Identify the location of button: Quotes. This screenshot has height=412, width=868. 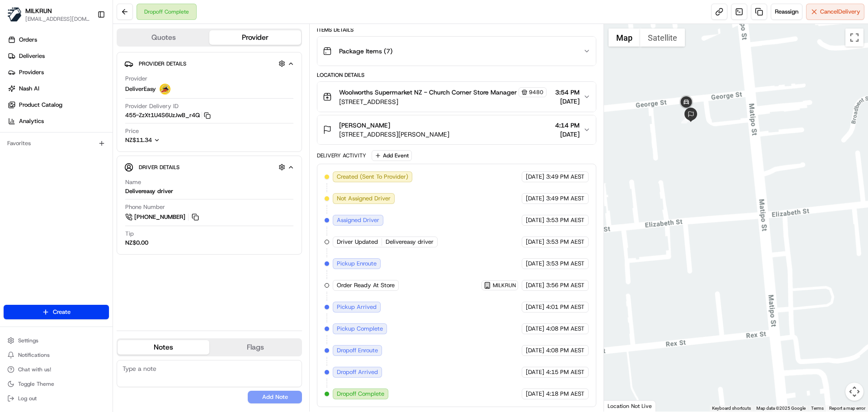
(163, 38).